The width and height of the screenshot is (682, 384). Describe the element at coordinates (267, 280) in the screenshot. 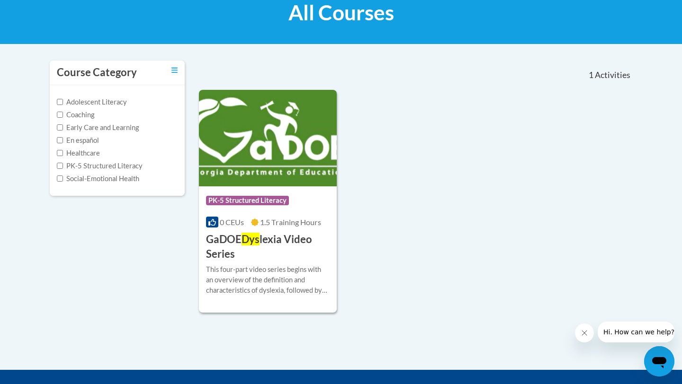

I see `div: This four-part video series begins with an overview of the definition and characteristics of dysl...` at that location.